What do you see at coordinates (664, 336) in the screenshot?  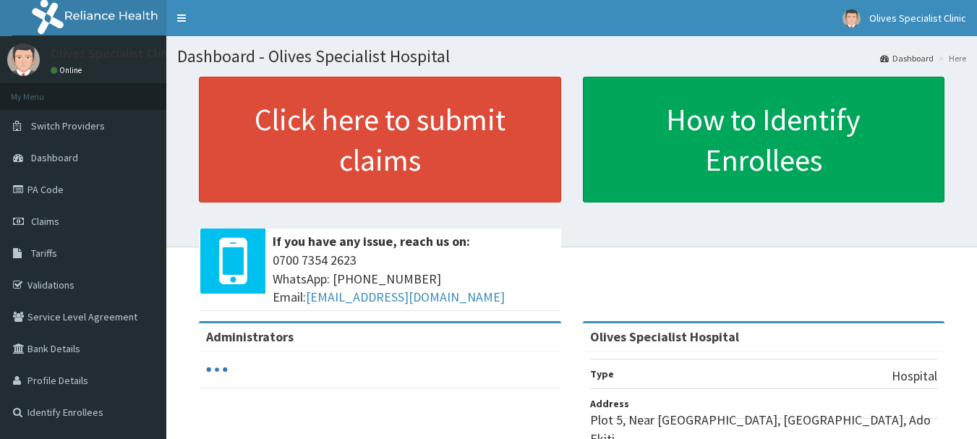 I see `strong: Olives Specialist Hospital` at bounding box center [664, 336].